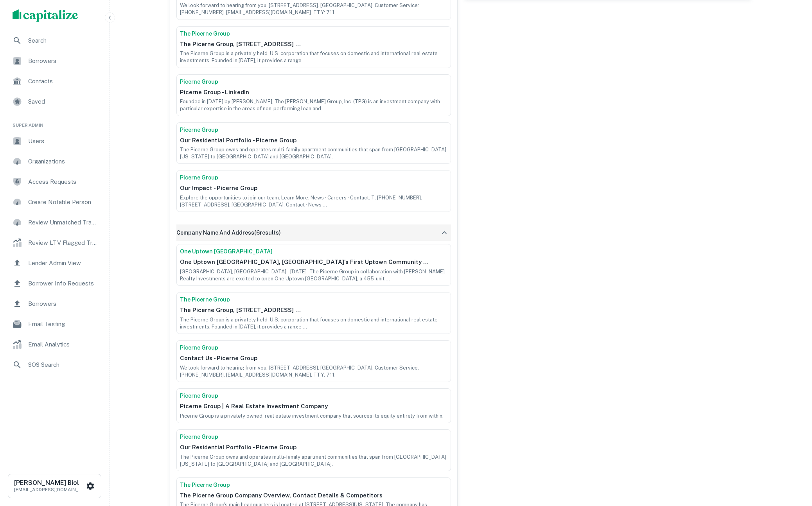 This screenshot has height=506, width=812. I want to click on div: Lender Admin View, so click(54, 263).